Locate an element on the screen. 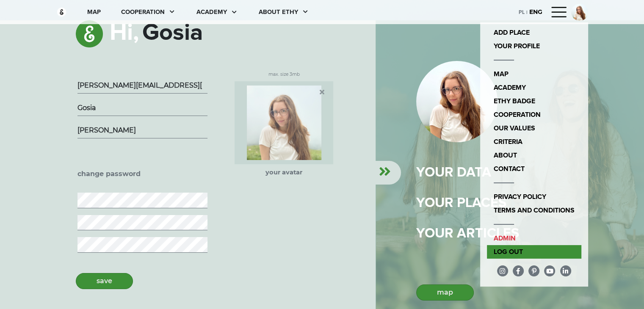  div: map is located at coordinates (94, 12).